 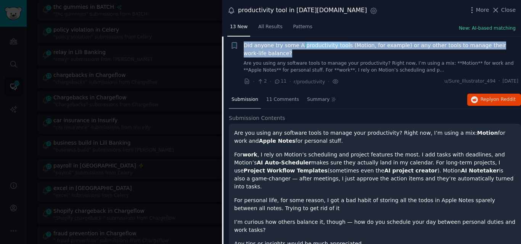 I want to click on strong: Apple Notes, so click(x=277, y=141).